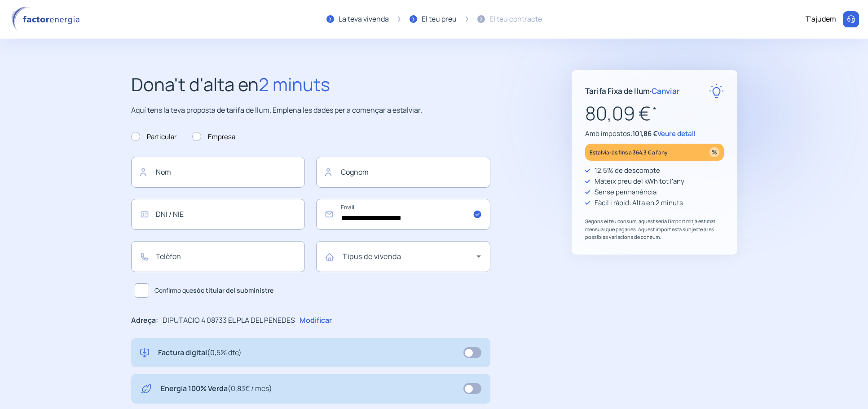 The width and height of the screenshot is (868, 409). Describe the element at coordinates (676, 133) in the screenshot. I see `span: Veure detall` at that location.